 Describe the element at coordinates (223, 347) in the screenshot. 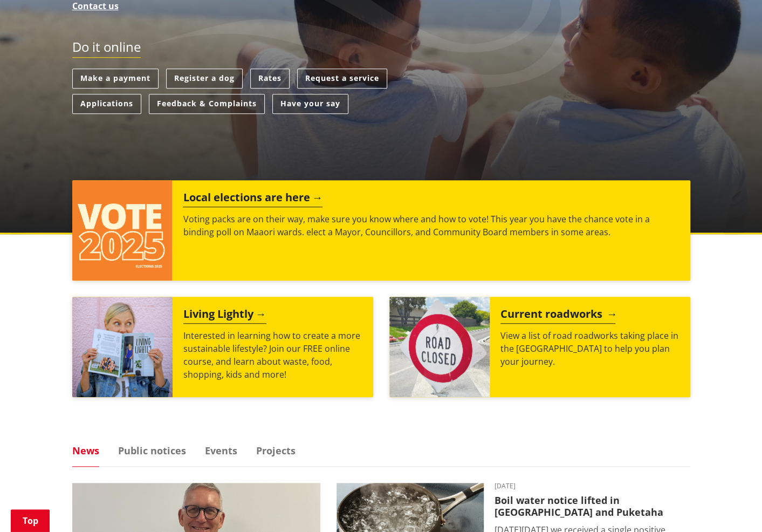

I see `a: Living Lightly Interested in learning how to create a more sustainable lifestyle? Join our FREE o...` at that location.